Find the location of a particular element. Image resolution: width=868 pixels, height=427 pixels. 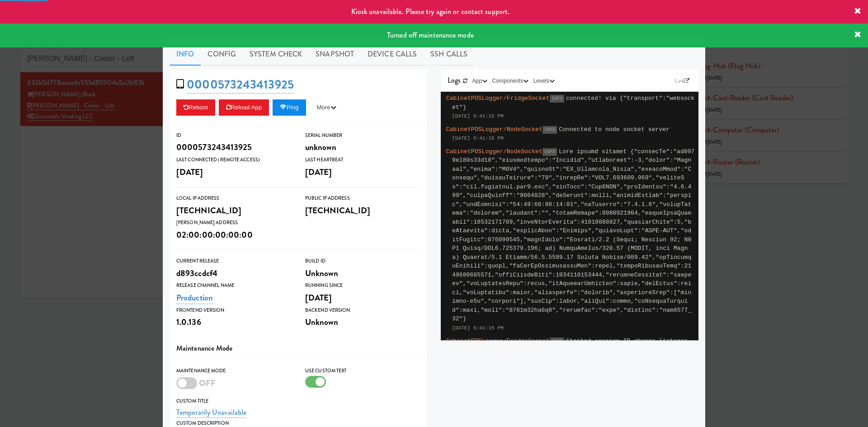

div: Backend Version is located at coordinates (363, 311).